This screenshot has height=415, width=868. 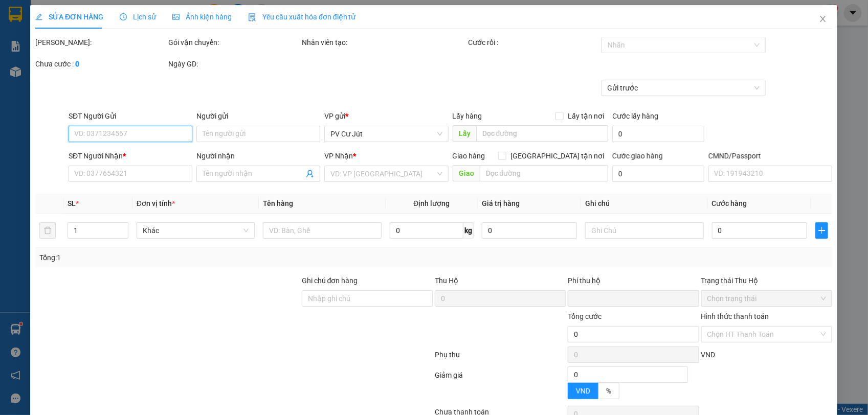 What do you see at coordinates (469, 156) in the screenshot?
I see `span: Giao hàng` at bounding box center [469, 156].